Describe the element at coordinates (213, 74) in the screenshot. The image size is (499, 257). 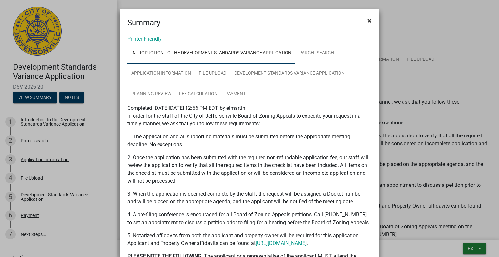
I see `a: File Upload` at that location.